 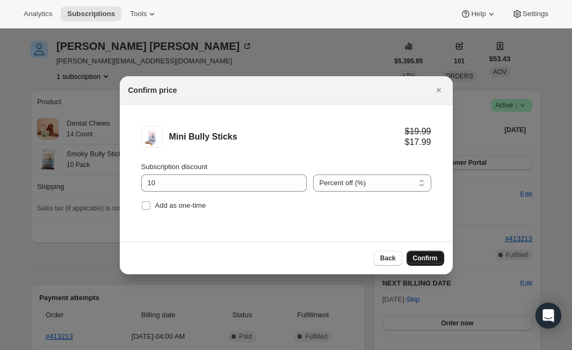 I want to click on img: Mini Bully Sticks, so click(x=152, y=137).